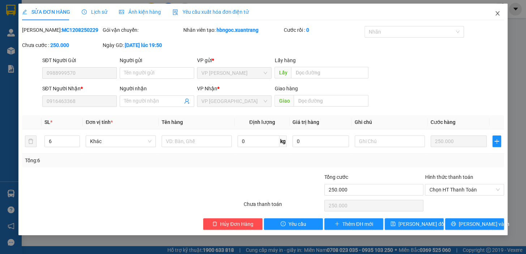 Image resolution: width=526 pixels, height=254 pixels. Describe the element at coordinates (307, 30) in the screenshot. I see `b: 0` at that location.